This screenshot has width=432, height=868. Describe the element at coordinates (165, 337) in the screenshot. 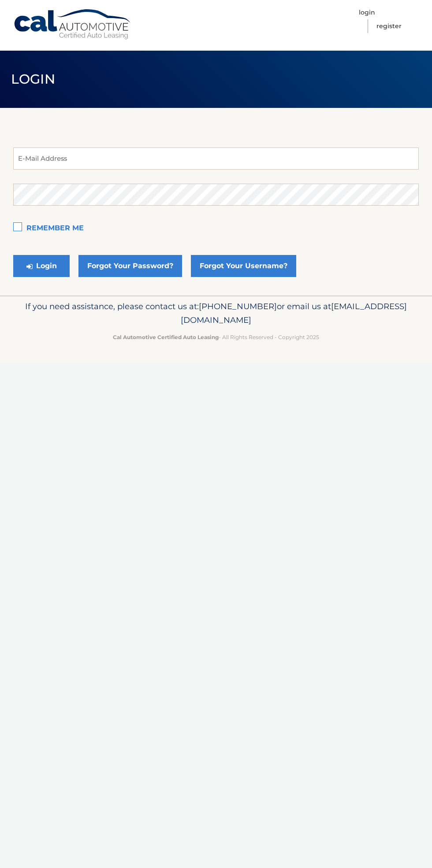

I see `strong: Cal Automotive Certified Auto Leasing` at that location.